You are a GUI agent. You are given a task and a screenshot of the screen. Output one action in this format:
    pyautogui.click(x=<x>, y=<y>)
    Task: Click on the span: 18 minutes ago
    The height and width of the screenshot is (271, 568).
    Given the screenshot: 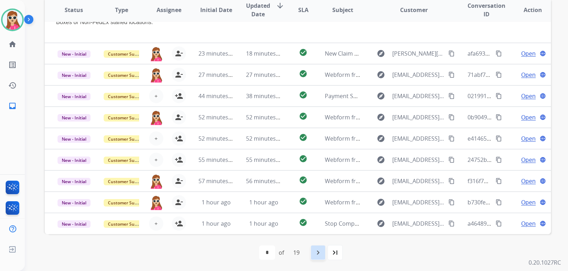 What is the action you would take?
    pyautogui.click(x=266, y=54)
    